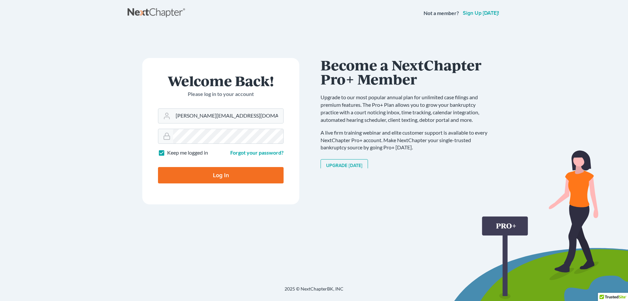 This screenshot has height=301, width=628. Describe the element at coordinates (441, 13) in the screenshot. I see `strong: Not a member?` at that location.